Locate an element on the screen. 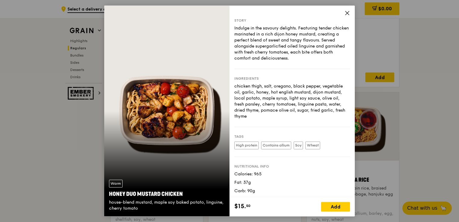  div: Ingredients is located at coordinates (292, 79).